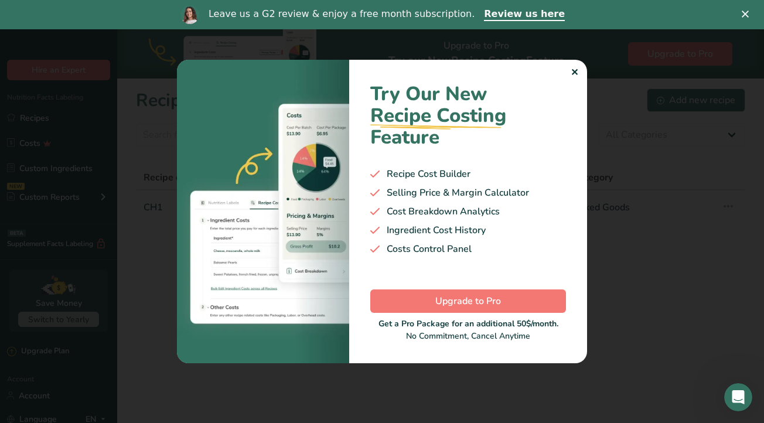 The height and width of the screenshot is (423, 764). What do you see at coordinates (525, 15) in the screenshot?
I see `a: Review us here` at bounding box center [525, 15].